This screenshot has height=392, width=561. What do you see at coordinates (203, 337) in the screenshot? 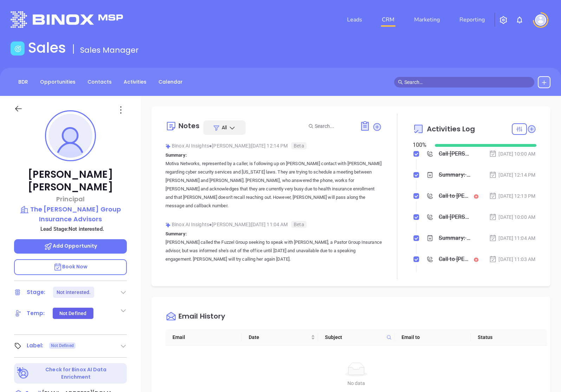
I see `th: Email` at bounding box center [203, 337].